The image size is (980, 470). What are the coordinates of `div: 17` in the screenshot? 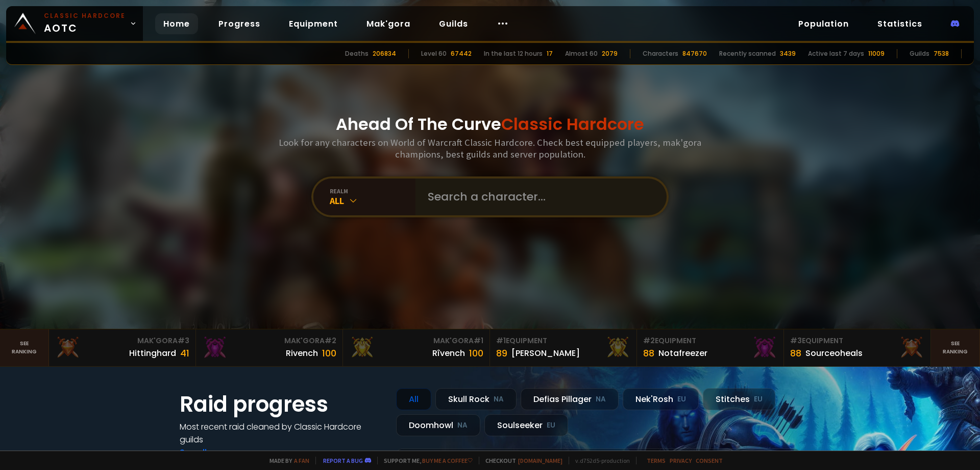 It's located at (550, 54).